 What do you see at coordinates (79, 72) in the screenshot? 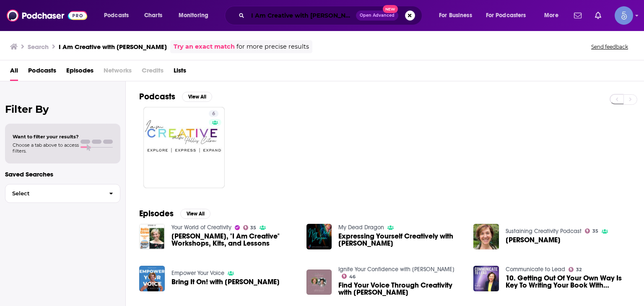
I see `span: Episodes` at bounding box center [79, 72].